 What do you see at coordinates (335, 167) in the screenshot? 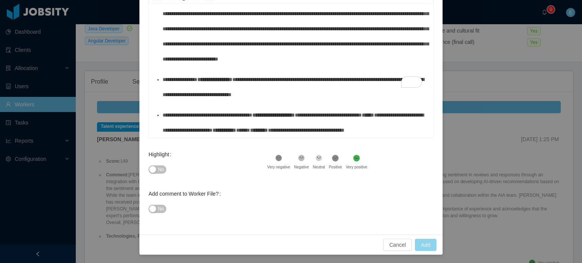
I see `div: Positive` at bounding box center [335, 167].